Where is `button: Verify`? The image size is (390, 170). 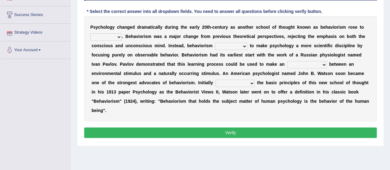 button: Verify is located at coordinates (231, 133).